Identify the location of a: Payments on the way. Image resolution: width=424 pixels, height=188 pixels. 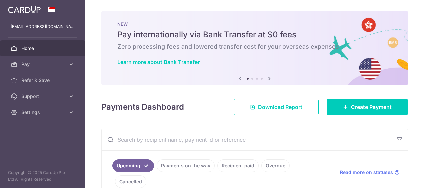
(186, 166).